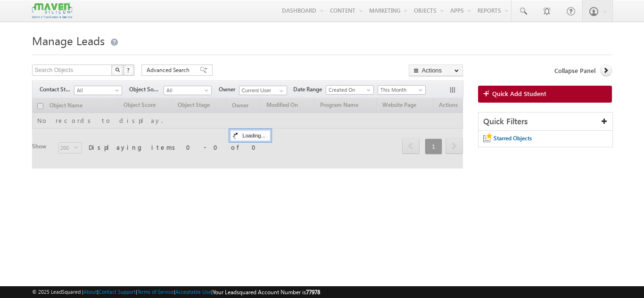 This screenshot has height=298, width=644. Describe the element at coordinates (250, 136) in the screenshot. I see `div: Loading...` at that location.